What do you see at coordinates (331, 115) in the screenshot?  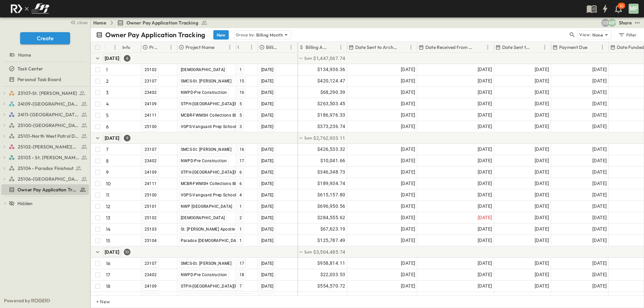 I see `span: $186,976.33` at bounding box center [331, 115].